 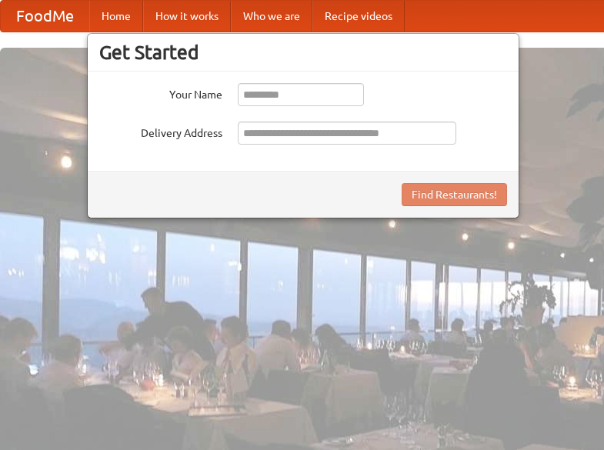 I want to click on a: Home, so click(x=116, y=16).